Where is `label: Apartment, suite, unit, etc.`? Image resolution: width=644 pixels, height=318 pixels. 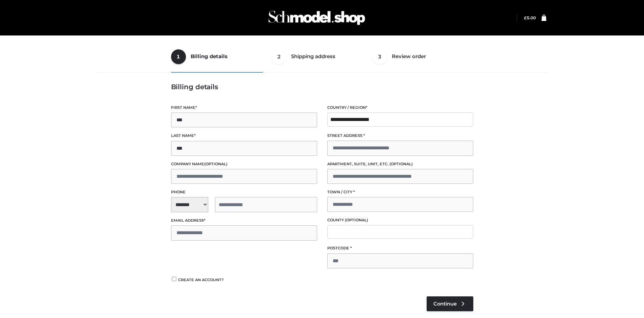
label: Apartment, suite, unit, etc. is located at coordinates (400, 164).